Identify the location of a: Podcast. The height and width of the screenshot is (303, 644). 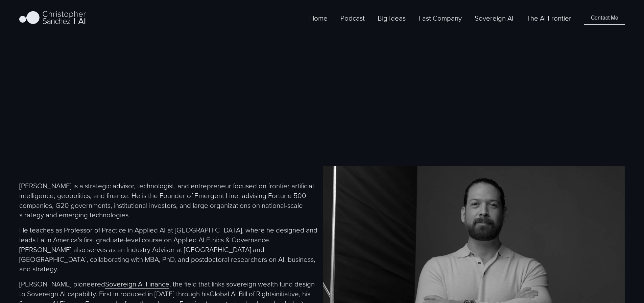
(352, 17).